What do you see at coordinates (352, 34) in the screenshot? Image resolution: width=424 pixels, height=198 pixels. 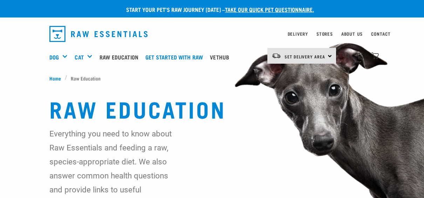 I see `a: About Us` at bounding box center [352, 34].